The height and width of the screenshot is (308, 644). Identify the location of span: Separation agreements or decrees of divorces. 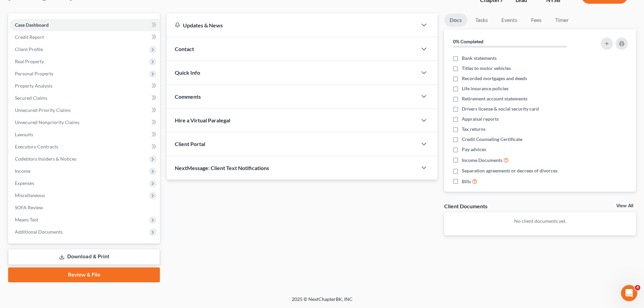
(509, 171).